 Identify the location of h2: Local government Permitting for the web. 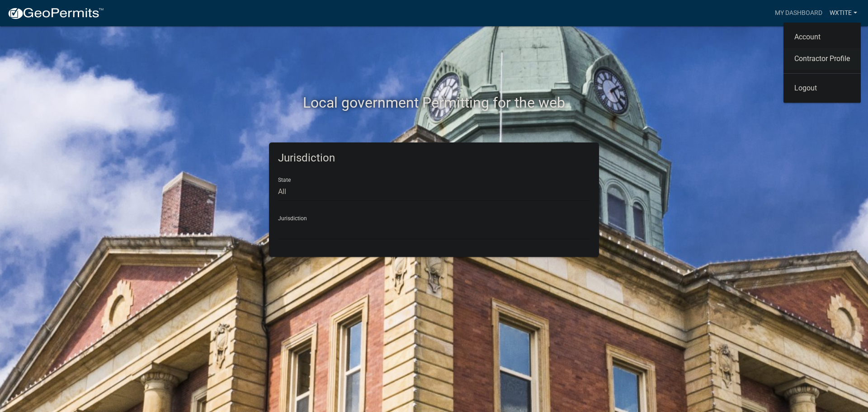
(434, 103).